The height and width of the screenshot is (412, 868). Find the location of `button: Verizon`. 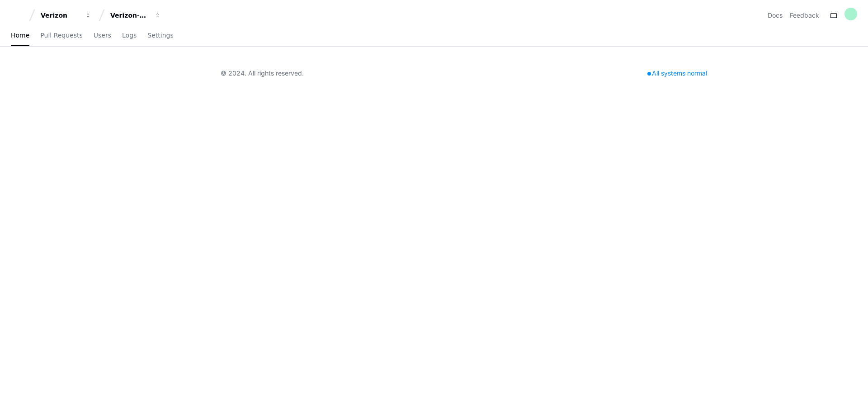

button: Verizon is located at coordinates (66, 16).